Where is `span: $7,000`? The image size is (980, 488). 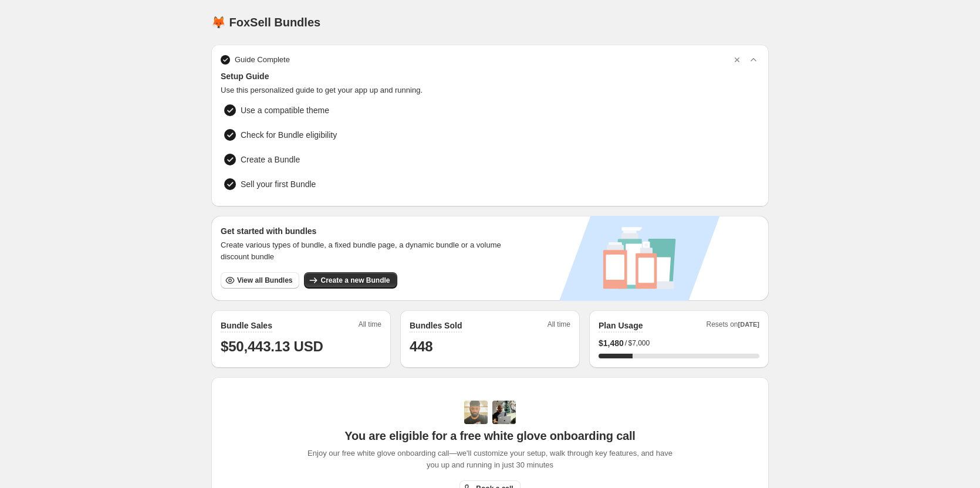
span: $7,000 is located at coordinates (639, 343).